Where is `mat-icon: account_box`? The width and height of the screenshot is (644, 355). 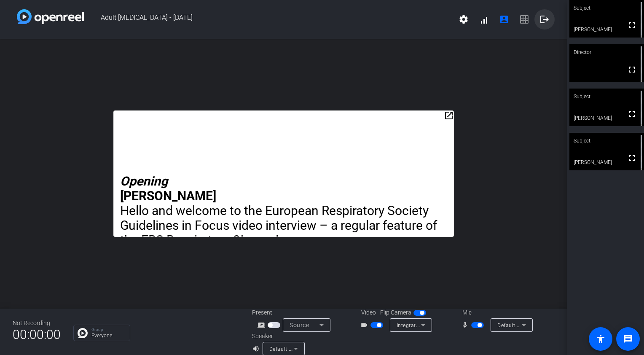
mat-icon: account_box is located at coordinates (504, 19).